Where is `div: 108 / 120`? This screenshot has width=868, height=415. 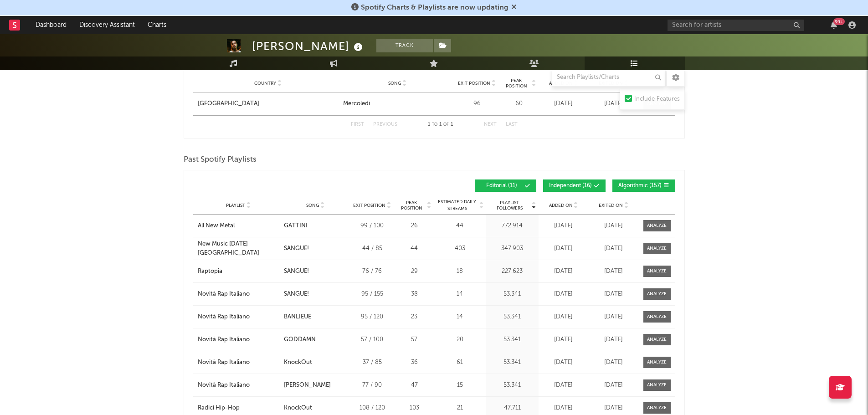
div: 108 / 120 is located at coordinates (372, 408).